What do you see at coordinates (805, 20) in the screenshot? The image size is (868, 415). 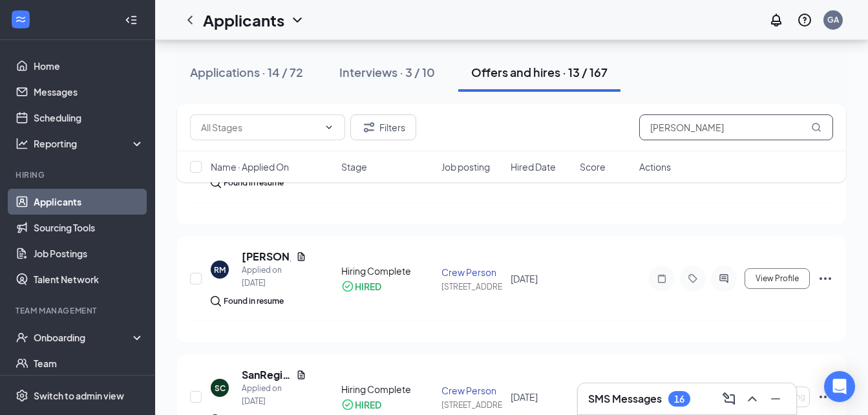 I see `svg: QuestionInfo` at bounding box center [805, 20].